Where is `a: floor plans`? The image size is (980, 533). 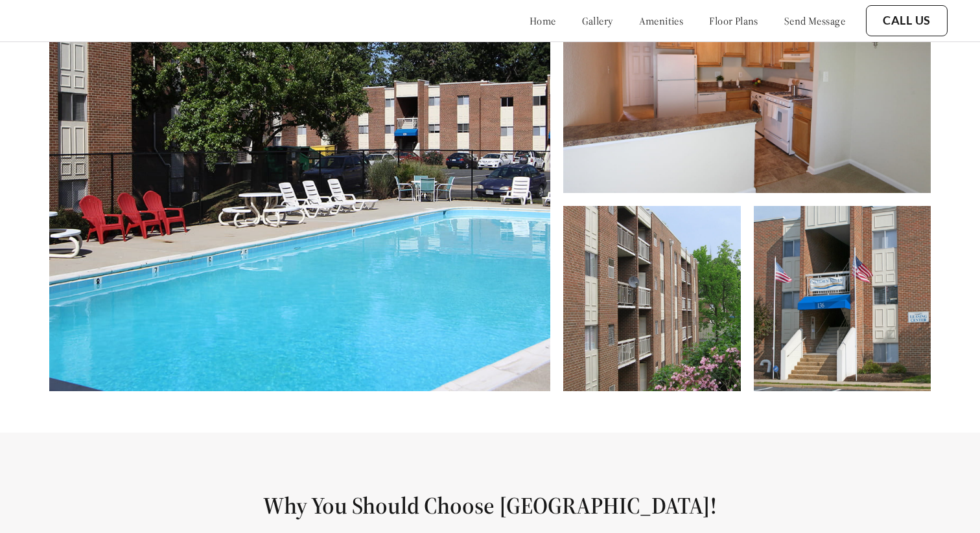
a: floor plans is located at coordinates (733, 21).